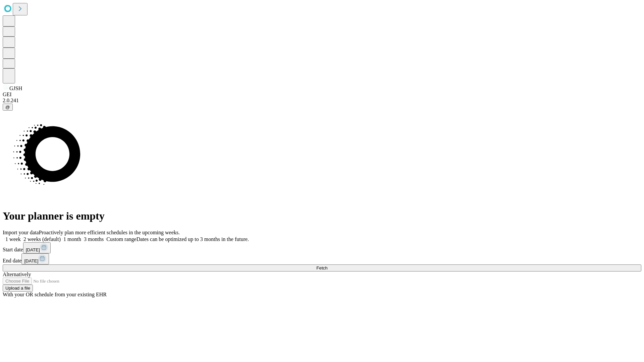  Describe the element at coordinates (55, 294) in the screenshot. I see `span: With your OR schedule from your existing EHR` at that location.